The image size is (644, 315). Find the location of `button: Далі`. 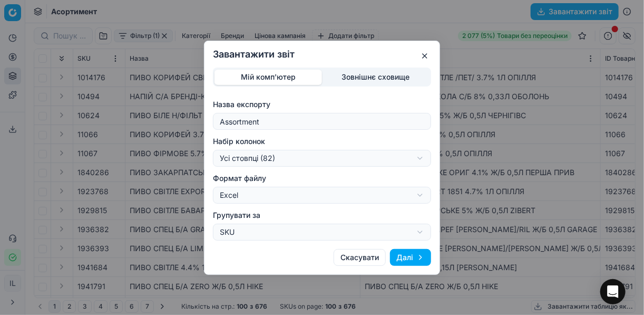

button: Далі is located at coordinates (411, 257).